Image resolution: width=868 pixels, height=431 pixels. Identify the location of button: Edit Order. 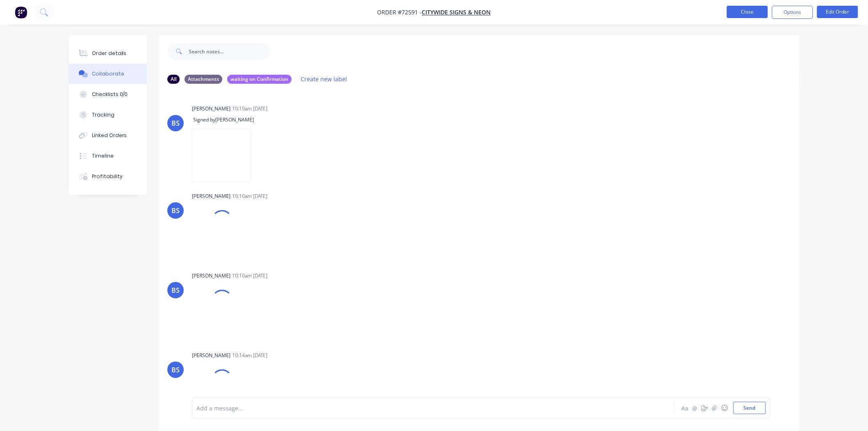
(838, 12).